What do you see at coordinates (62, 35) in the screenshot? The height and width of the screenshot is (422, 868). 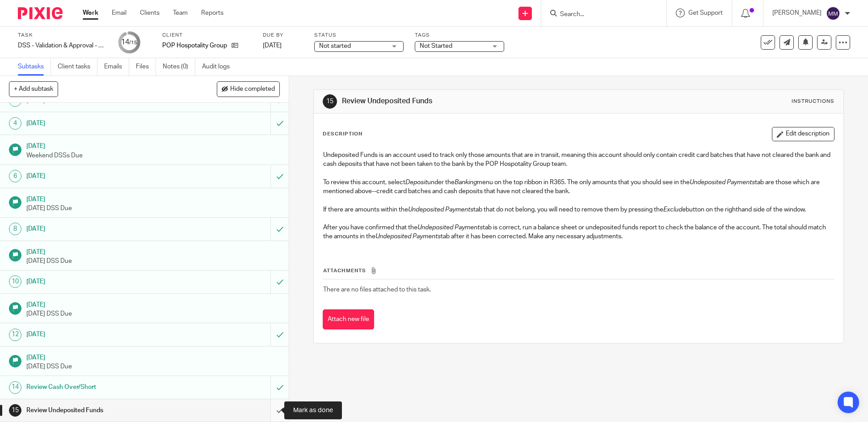 I see `label: Task` at bounding box center [62, 35].